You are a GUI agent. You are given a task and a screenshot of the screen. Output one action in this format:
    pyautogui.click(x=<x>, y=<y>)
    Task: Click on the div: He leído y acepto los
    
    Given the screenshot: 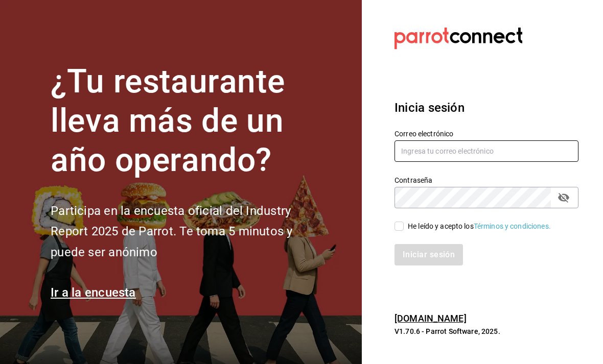 What is the action you would take?
    pyautogui.click(x=479, y=226)
    